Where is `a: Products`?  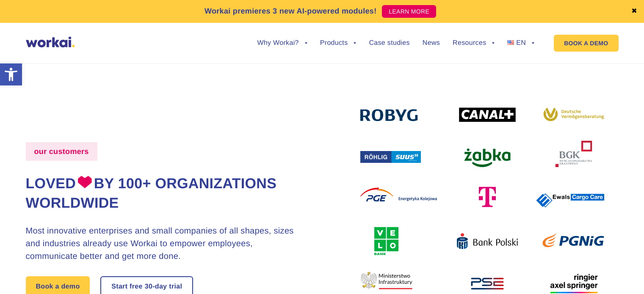 a: Products is located at coordinates (338, 43).